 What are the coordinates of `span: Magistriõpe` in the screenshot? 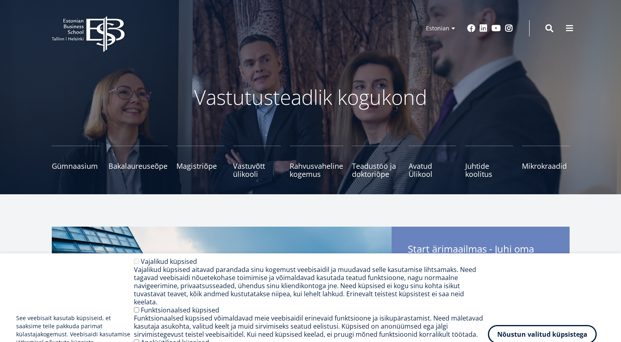 It's located at (200, 166).